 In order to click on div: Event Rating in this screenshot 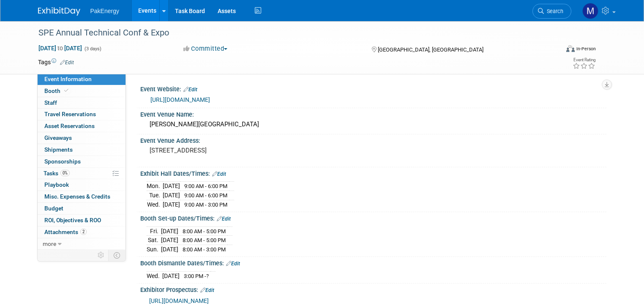, I will do `click(584, 60)`.